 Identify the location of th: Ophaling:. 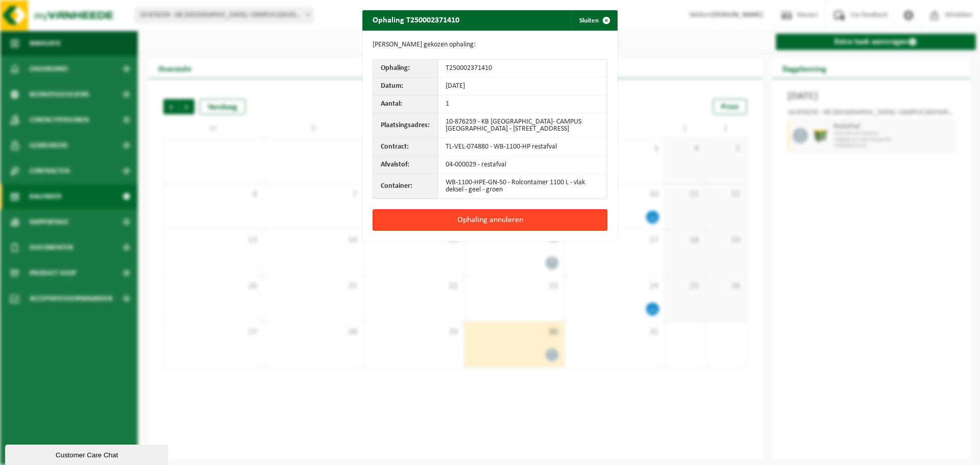
(406, 68).